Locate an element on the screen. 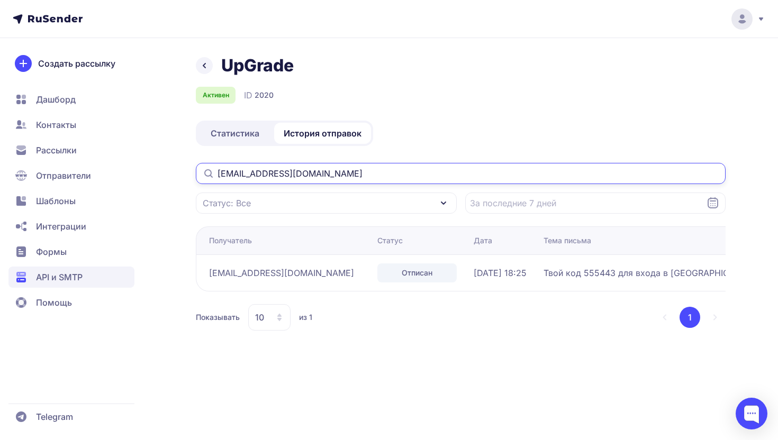 The image size is (778, 440). span: Создать рассылку is located at coordinates (77, 63).